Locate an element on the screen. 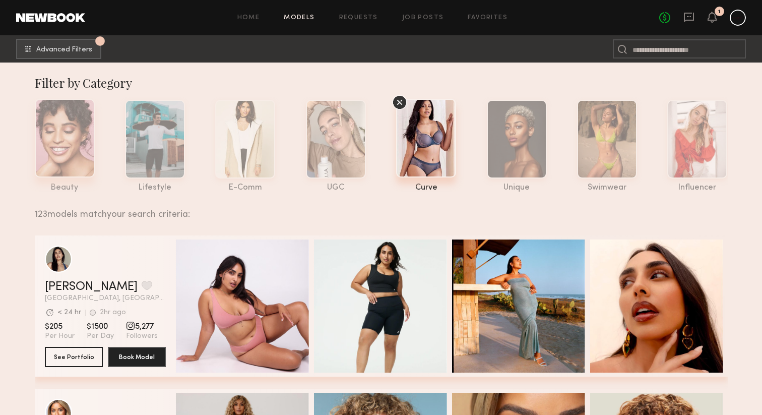 This screenshot has width=762, height=415. div: unique is located at coordinates (517, 188).